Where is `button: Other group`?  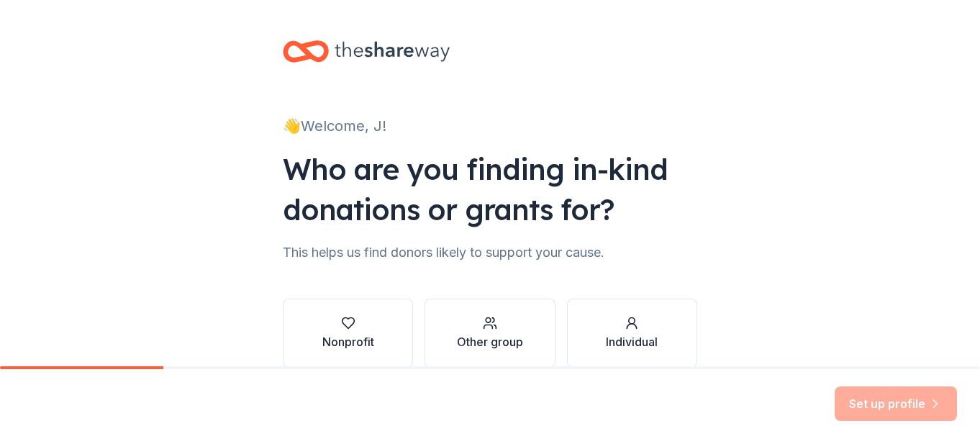
button: Other group is located at coordinates (489, 333).